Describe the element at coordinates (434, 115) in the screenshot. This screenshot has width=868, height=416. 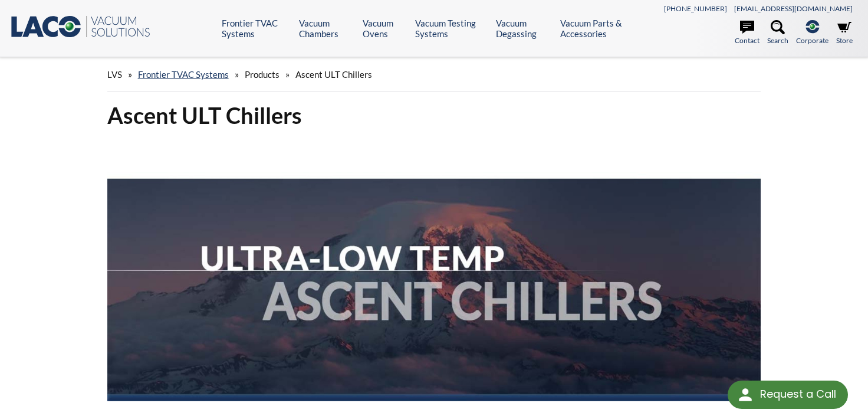
I see `h1: Ascent ULT Chillers` at that location.